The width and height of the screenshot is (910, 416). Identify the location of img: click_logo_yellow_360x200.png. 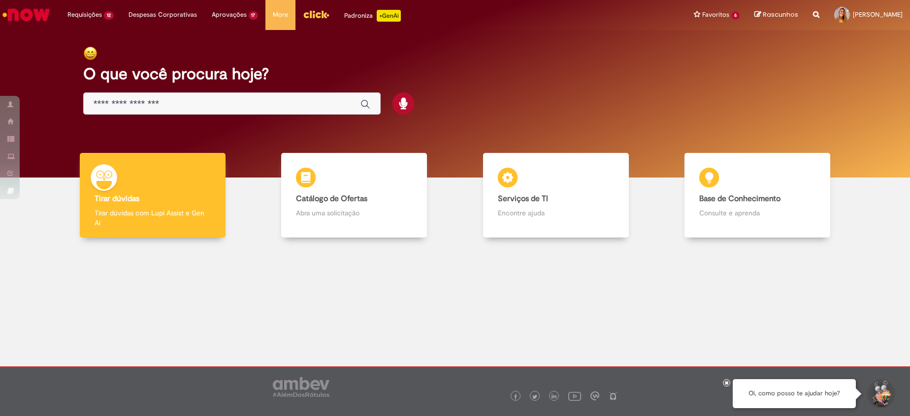
(316, 14).